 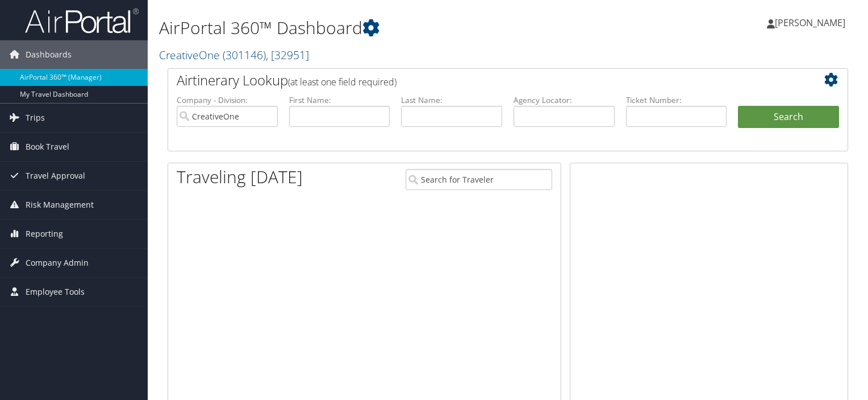 I want to click on span: Book Travel, so click(x=48, y=147).